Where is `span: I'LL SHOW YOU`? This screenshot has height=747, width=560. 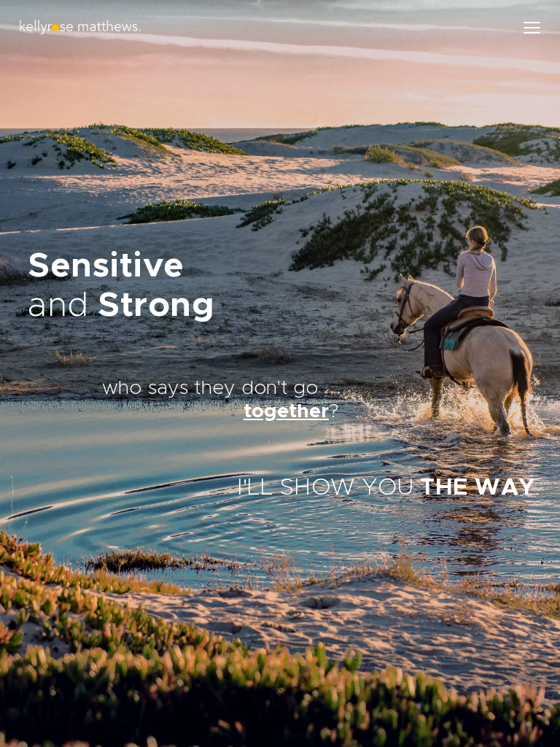 span: I'LL SHOW YOU is located at coordinates (325, 488).